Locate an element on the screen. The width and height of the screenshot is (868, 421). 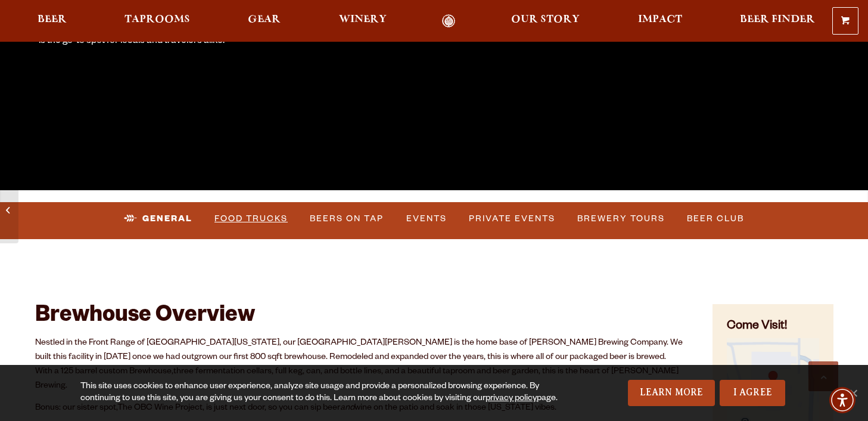
span: Beer Finder is located at coordinates (777, 20).